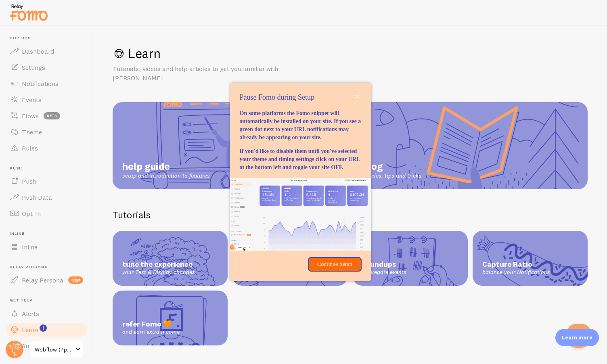 The width and height of the screenshot is (607, 364). Describe the element at coordinates (301, 126) in the screenshot. I see `p: On some platforms the Fomo snippet will automatically be installed on your site. If you see a gre...` at that location.